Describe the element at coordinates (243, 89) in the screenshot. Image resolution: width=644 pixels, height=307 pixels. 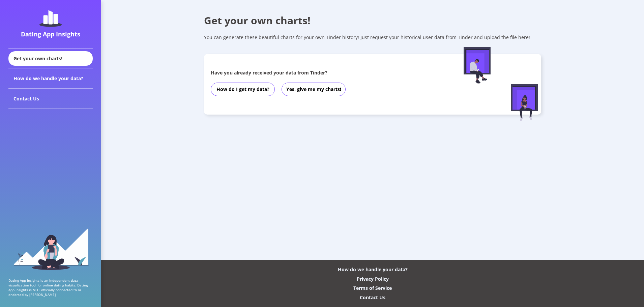
I see `button: How do I get my data?` at that location.